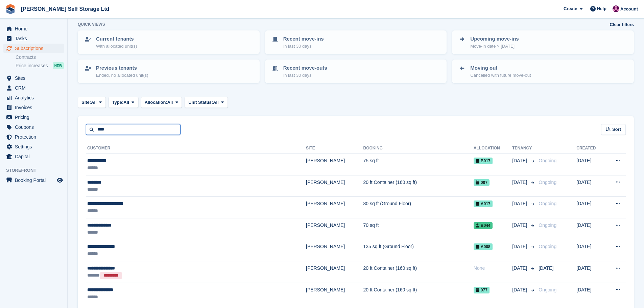  I want to click on button: Unit Status: All, so click(206, 102).